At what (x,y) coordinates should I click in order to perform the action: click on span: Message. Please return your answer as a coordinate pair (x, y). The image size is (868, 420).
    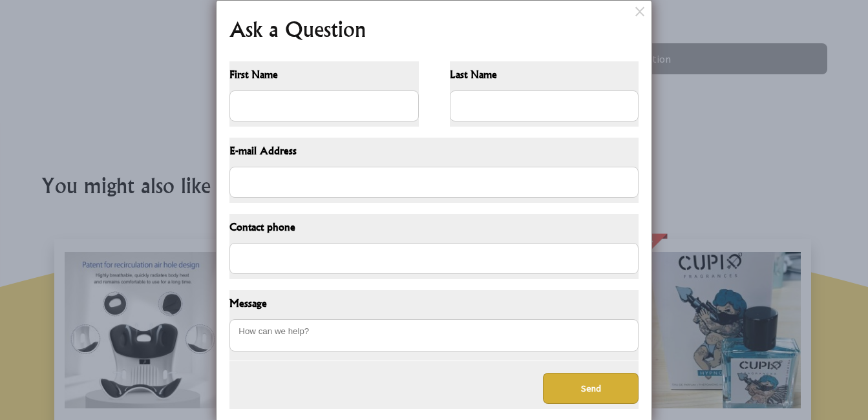
    Looking at the image, I should click on (434, 304).